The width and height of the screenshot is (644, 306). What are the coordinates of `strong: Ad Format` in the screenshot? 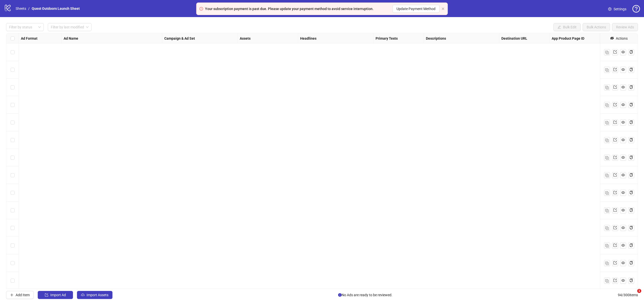 It's located at (29, 38).